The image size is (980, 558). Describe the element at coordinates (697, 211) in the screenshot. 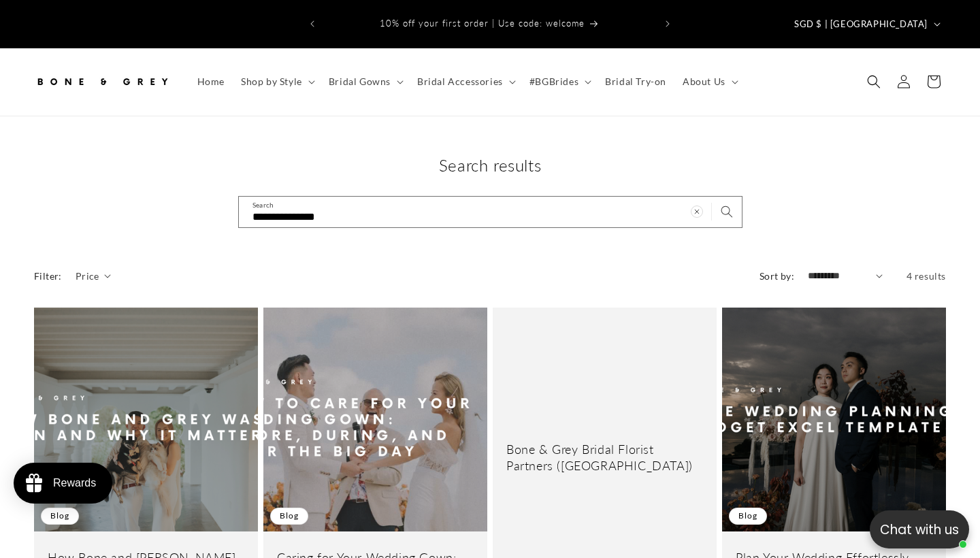

I see `button: Clear search term` at that location.